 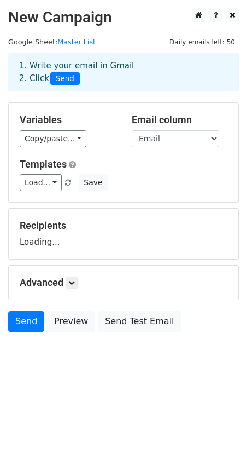 What do you see at coordinates (26, 321) in the screenshot?
I see `a: Send` at bounding box center [26, 321].